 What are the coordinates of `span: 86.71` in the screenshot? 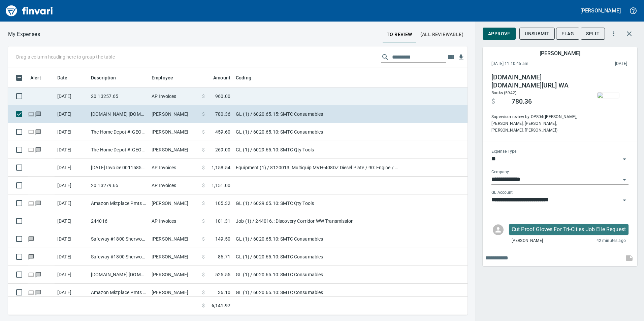 It's located at (224, 256).